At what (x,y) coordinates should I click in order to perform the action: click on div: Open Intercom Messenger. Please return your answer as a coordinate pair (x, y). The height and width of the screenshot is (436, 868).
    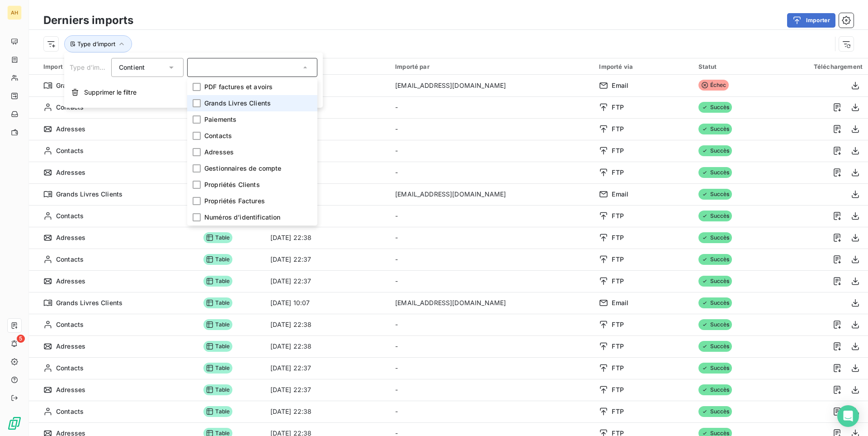
    Looking at the image, I should click on (848, 416).